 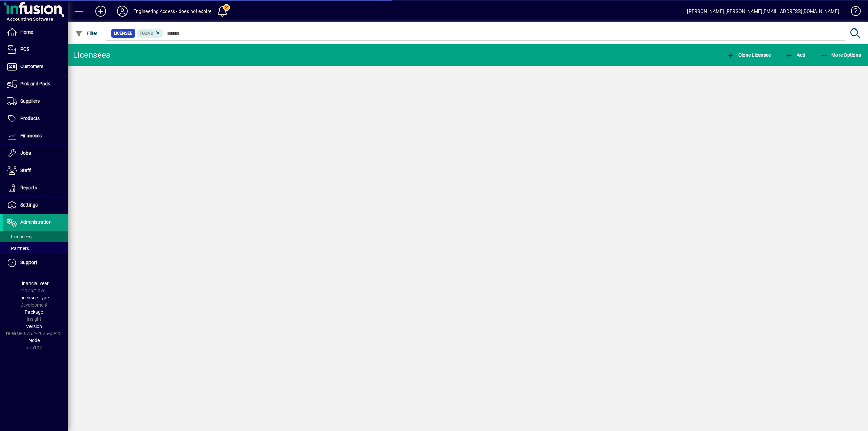 I want to click on a: Products, so click(x=36, y=118).